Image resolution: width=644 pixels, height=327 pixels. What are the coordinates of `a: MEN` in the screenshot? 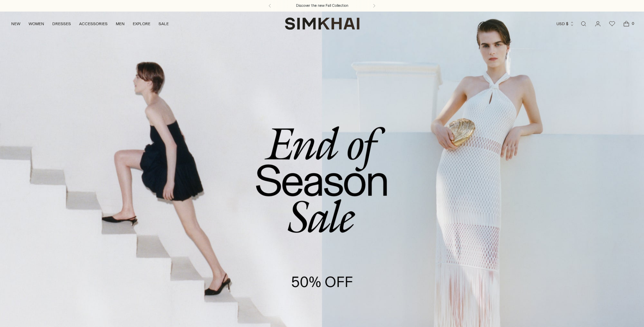 It's located at (121, 24).